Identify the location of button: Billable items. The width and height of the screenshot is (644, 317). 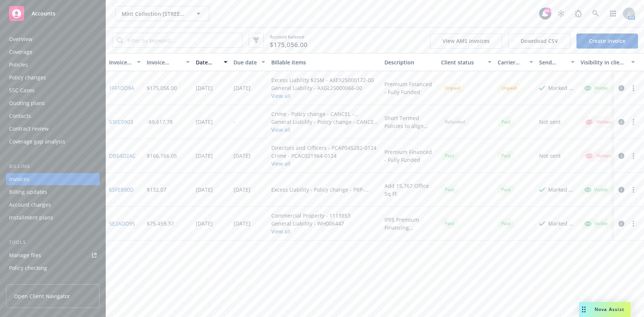
(325, 62).